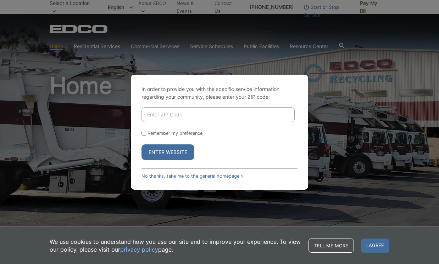 The height and width of the screenshot is (264, 439). I want to click on a: No thanks, take me to the general homepage >, so click(192, 176).